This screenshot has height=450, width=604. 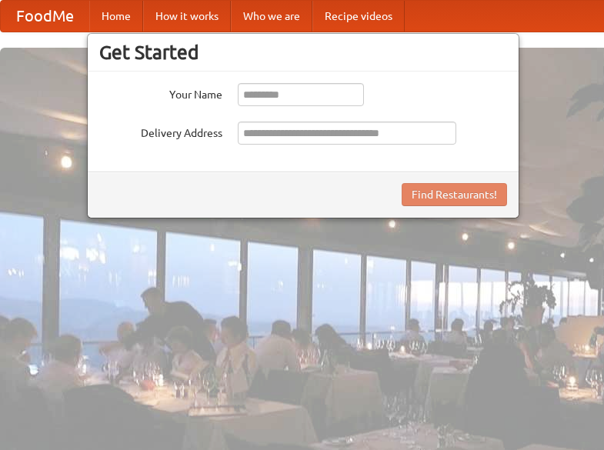 I want to click on label: Delivery Address, so click(x=161, y=131).